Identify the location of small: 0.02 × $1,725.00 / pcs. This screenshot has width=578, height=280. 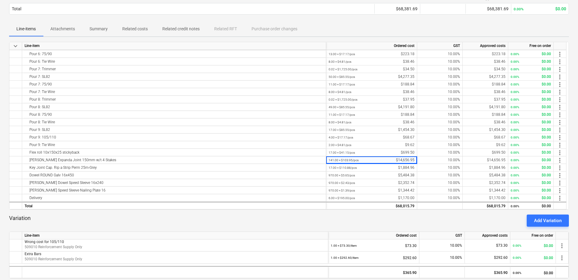
(343, 69).